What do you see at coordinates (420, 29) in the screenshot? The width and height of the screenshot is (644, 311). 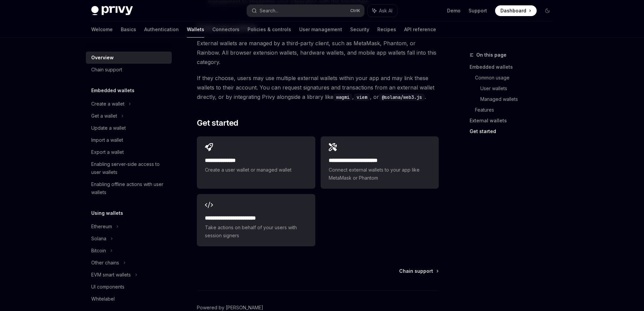 I see `a: API reference` at bounding box center [420, 29].